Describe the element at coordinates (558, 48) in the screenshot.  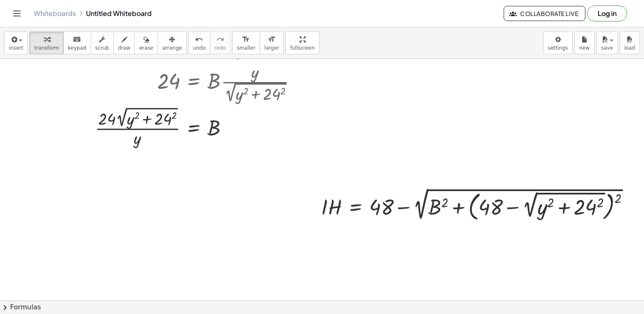
I see `span: settings` at that location.